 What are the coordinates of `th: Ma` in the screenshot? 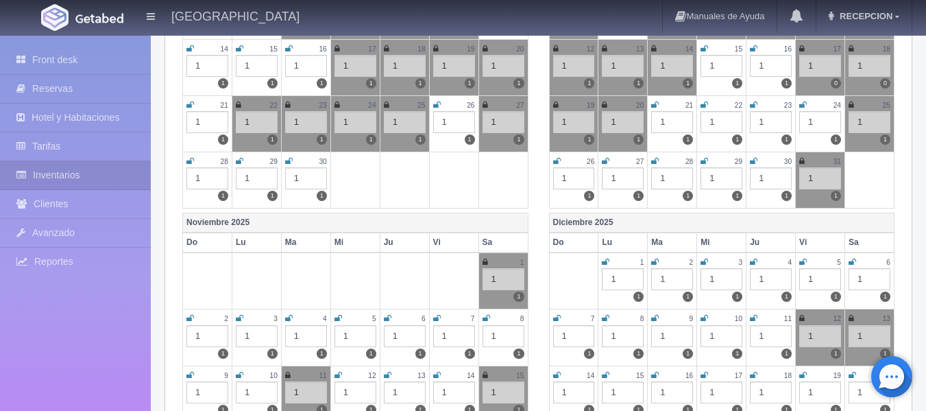 It's located at (306, 242).